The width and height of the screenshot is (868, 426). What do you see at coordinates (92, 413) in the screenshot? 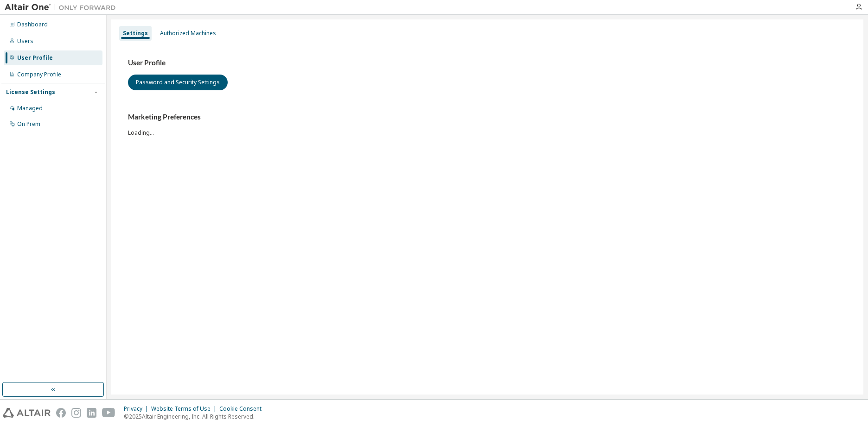
I see `img: linkedin.svg` at bounding box center [92, 413].